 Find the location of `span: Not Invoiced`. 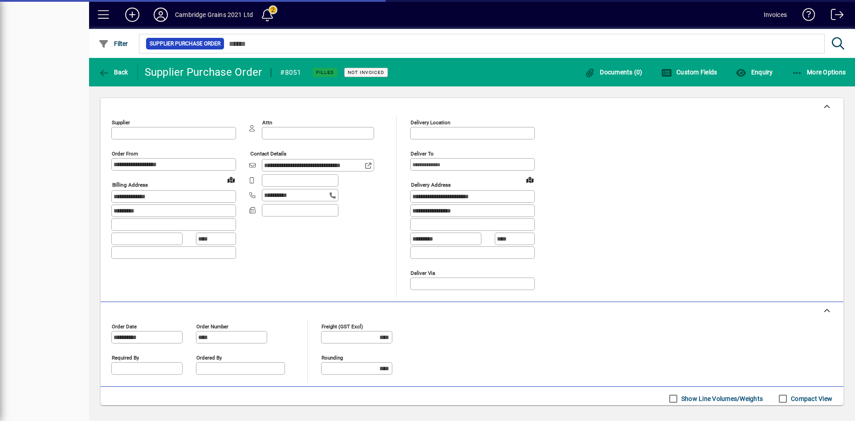

span: Not Invoiced is located at coordinates (366, 72).